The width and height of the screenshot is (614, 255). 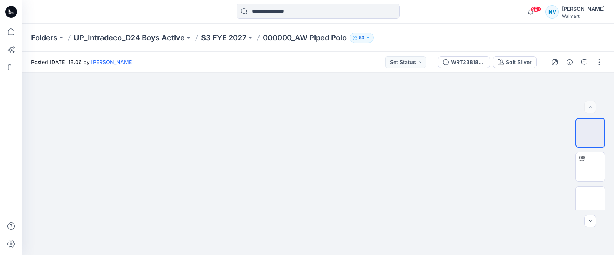 I want to click on button: Details, so click(x=569, y=62).